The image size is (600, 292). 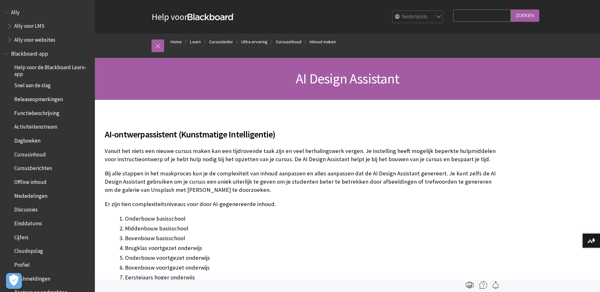 I want to click on span: Snel aan de slag, so click(x=32, y=84).